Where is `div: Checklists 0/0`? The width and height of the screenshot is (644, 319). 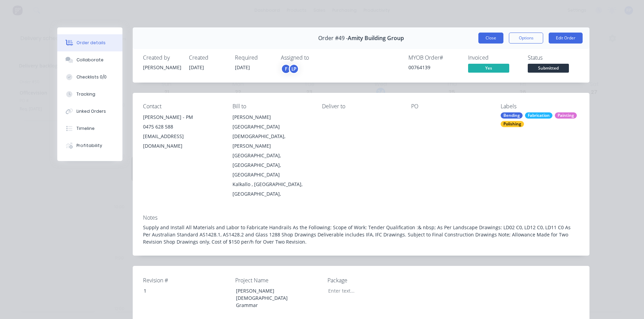
div: Checklists 0/0 is located at coordinates (91, 77).